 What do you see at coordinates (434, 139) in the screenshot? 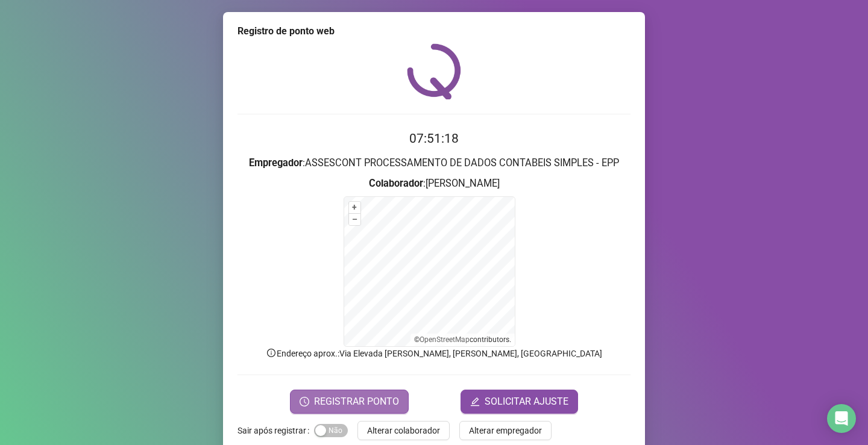
I see `time: 07:51:18` at bounding box center [434, 139].